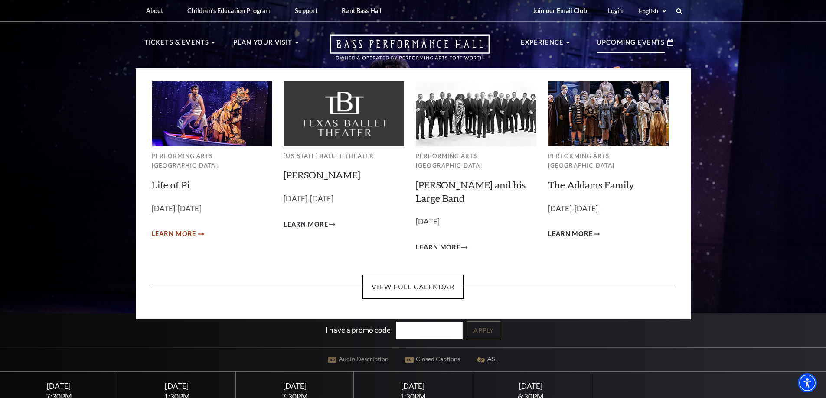  What do you see at coordinates (573, 234) in the screenshot?
I see `a: Learn More The Addams Family` at bounding box center [573, 234].